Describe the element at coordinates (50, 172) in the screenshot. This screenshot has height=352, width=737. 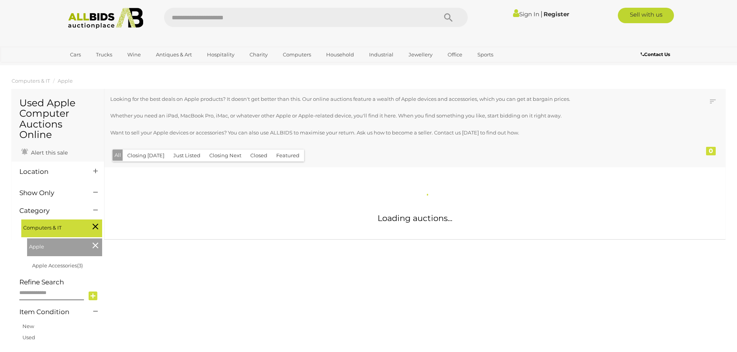
I see `h4: Location` at that location.